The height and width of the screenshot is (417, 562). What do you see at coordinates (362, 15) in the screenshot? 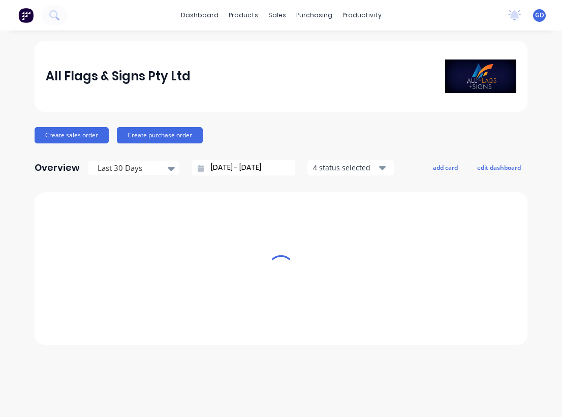
I see `div: productivity` at bounding box center [362, 15].